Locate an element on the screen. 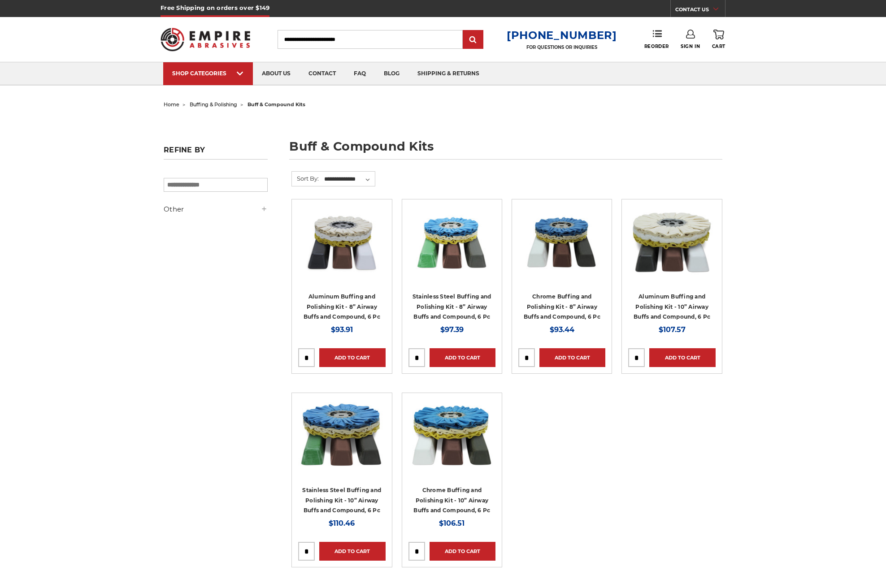 Image resolution: width=886 pixels, height=588 pixels. a: 10 inch airway buff and polishing compound kit for chrome is located at coordinates (452, 457).